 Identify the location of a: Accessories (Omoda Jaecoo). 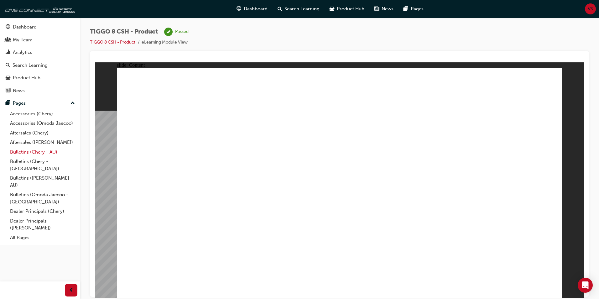
(42, 123).